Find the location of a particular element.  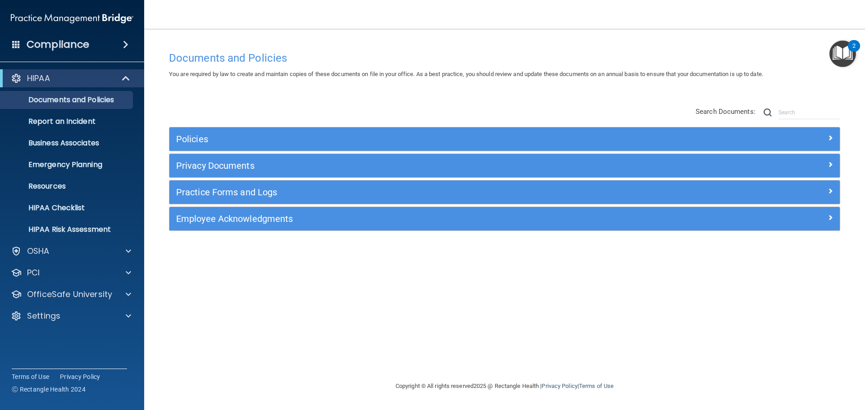

p: PCI is located at coordinates (33, 273).